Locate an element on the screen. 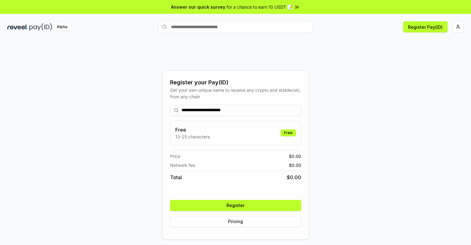 The width and height of the screenshot is (471, 245). span: Answer our quick survey is located at coordinates (198, 7).